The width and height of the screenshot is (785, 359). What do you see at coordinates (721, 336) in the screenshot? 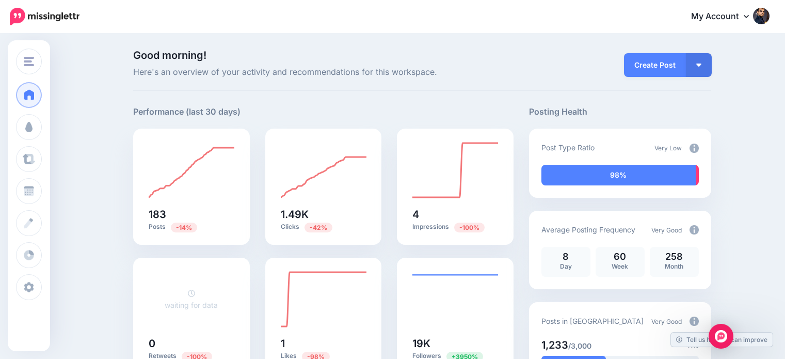
I see `div: Open Intercom Messenger` at bounding box center [721, 336].